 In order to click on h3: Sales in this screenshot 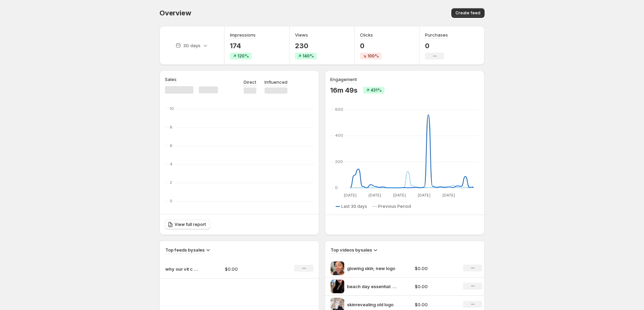, I will do `click(171, 79)`.